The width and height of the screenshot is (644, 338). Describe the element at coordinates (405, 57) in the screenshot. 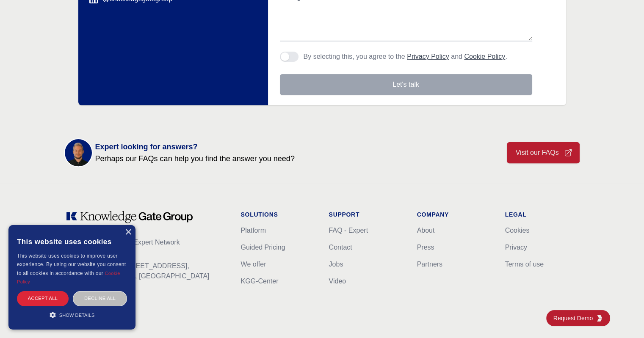

I see `p: By selecting this, you agree to the and .` at that location.